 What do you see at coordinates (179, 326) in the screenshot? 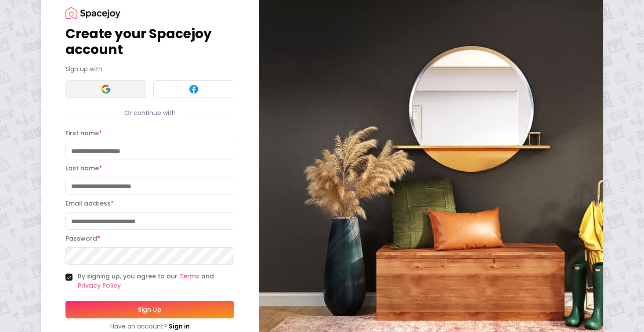
I see `a: Sign in` at bounding box center [179, 326].